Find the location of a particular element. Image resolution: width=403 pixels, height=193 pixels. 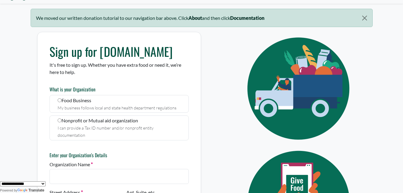

label: Food Business is located at coordinates (119, 104).